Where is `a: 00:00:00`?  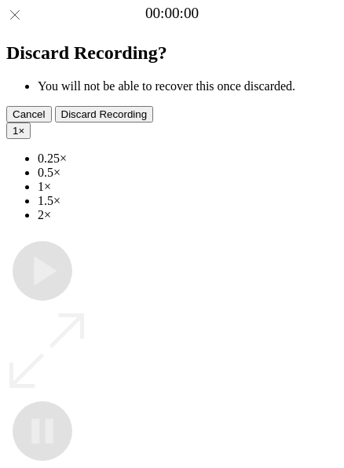 a: 00:00:00 is located at coordinates (172, 13).